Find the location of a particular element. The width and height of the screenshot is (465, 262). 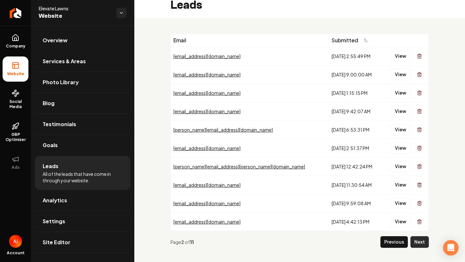

span: Leads is located at coordinates (50, 166).